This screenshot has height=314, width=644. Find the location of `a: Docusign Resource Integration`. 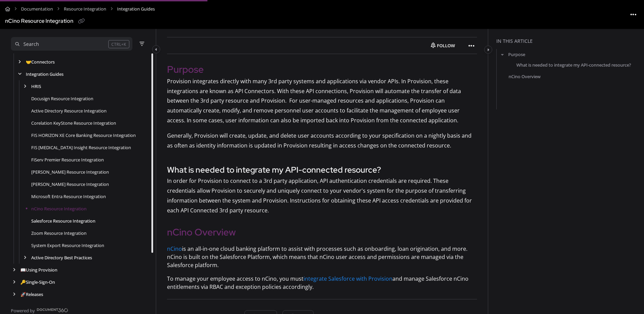

a: Docusign Resource Integration is located at coordinates (62, 98).